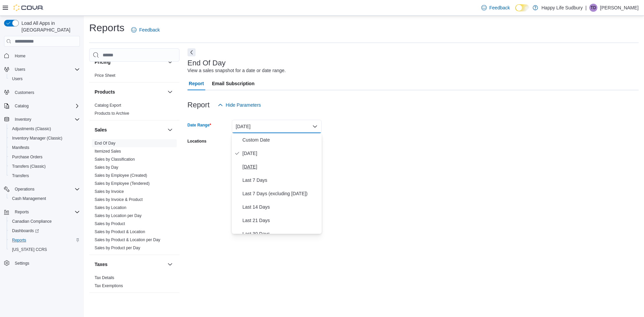 The image size is (644, 317). I want to click on span: Last 14 Days, so click(281, 207).